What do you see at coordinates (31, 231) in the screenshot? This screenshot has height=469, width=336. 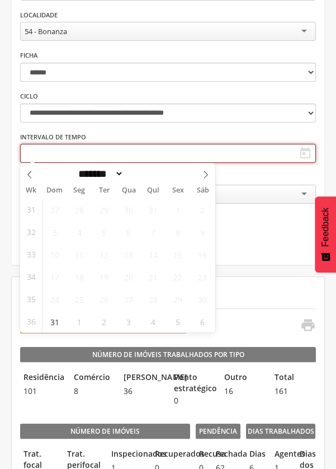 I see `span: 32` at bounding box center [31, 231].